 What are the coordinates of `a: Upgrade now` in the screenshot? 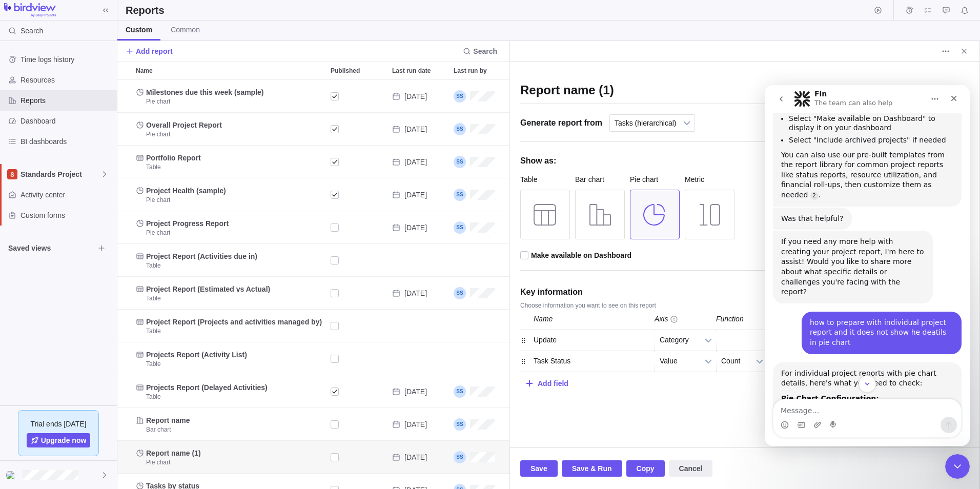 It's located at (58, 440).